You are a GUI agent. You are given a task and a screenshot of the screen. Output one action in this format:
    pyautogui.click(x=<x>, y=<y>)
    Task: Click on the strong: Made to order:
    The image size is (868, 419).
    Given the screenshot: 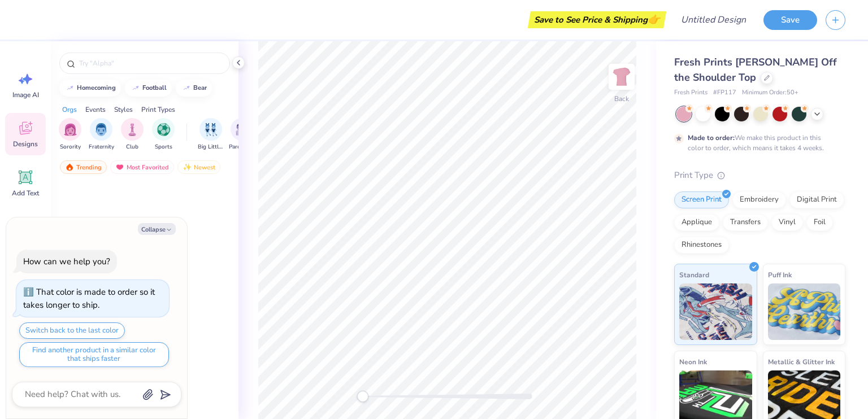 What is the action you would take?
    pyautogui.click(x=711, y=138)
    